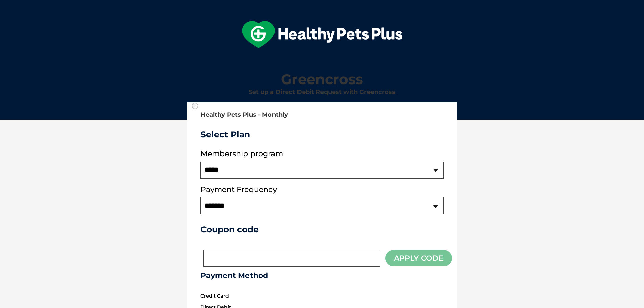 Image resolution: width=644 pixels, height=308 pixels. Describe the element at coordinates (239, 190) in the screenshot. I see `label: Payment Frequency` at that location.